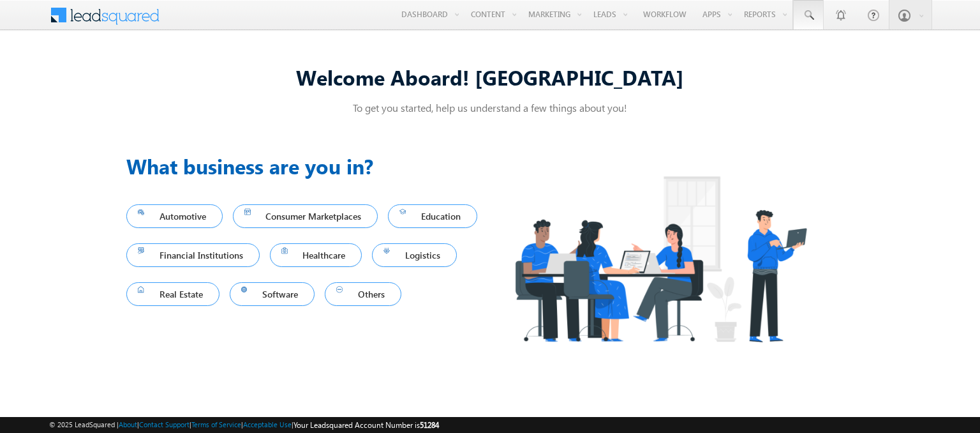 Image resolution: width=980 pixels, height=433 pixels. What do you see at coordinates (244, 425) in the screenshot?
I see `span: © 2025 LeadSquared | | | | |` at bounding box center [244, 425].